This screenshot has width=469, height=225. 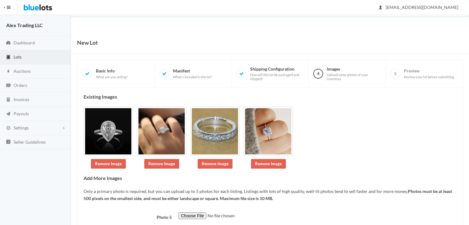 What do you see at coordinates (354, 77) in the screenshot?
I see `span: Upload some photos of your inventory` at bounding box center [354, 77].